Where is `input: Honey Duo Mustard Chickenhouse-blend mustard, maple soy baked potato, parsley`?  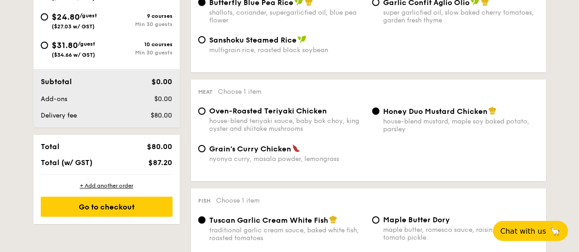 input: Honey Duo Mustard Chickenhouse-blend mustard, maple soy baked potato, parsley is located at coordinates (376, 111).